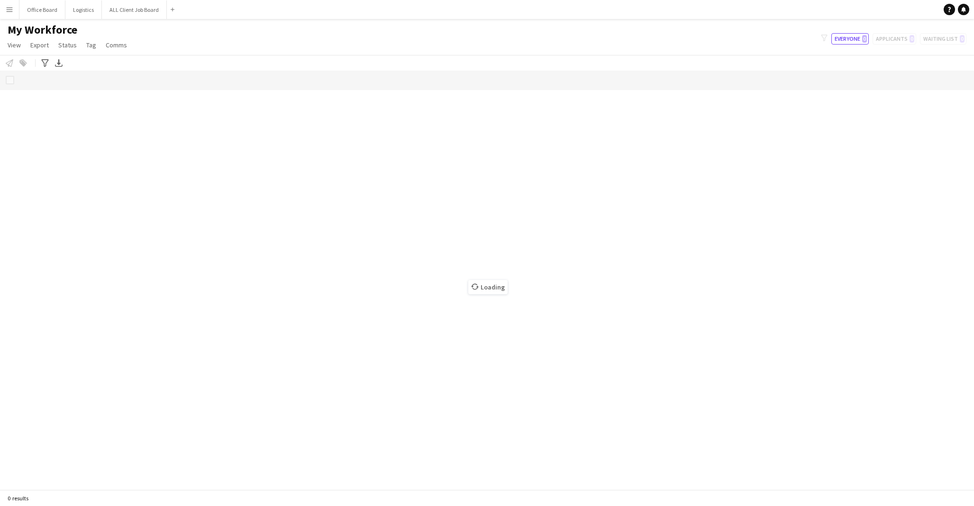 The image size is (974, 506). I want to click on button: Everyone0, so click(850, 39).